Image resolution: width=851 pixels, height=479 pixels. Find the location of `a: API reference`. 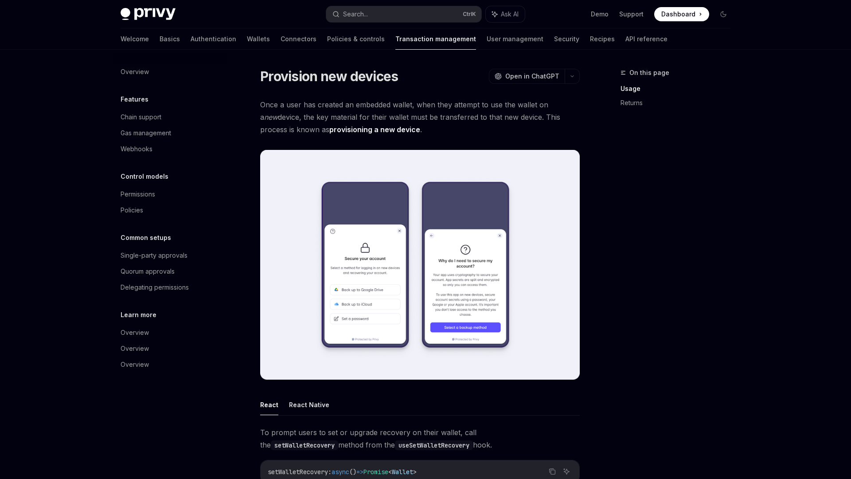

a: API reference is located at coordinates (646, 39).